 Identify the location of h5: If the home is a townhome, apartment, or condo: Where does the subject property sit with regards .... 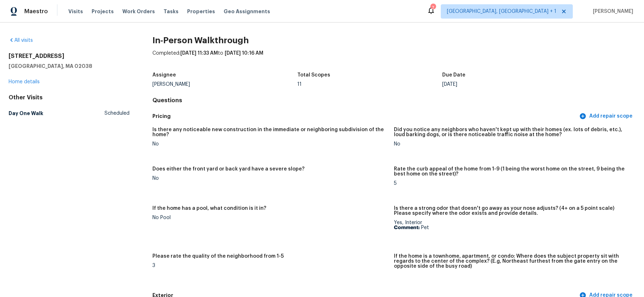
(511, 261).